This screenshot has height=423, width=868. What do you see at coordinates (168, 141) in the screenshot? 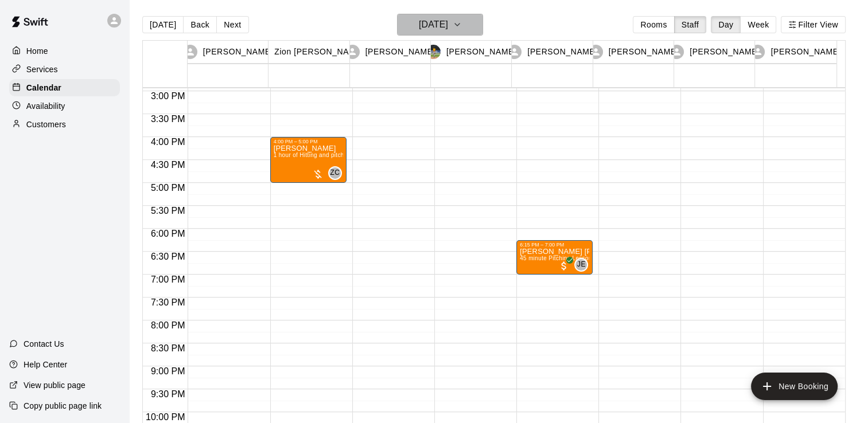
I see `span: 4:00 PM` at bounding box center [168, 141].